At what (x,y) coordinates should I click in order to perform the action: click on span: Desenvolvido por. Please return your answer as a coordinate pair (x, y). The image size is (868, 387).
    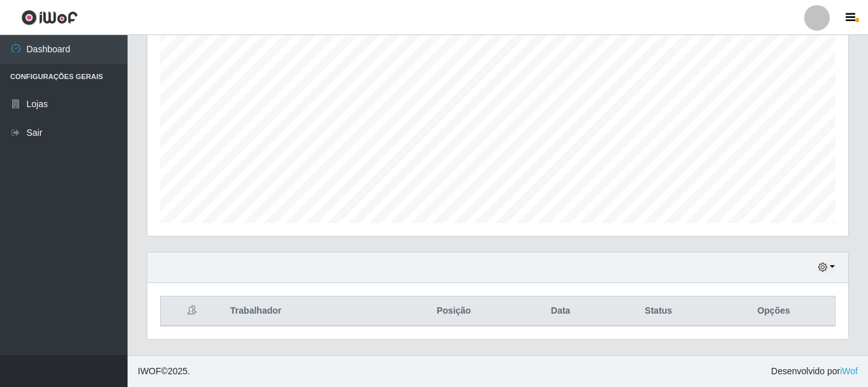
    Looking at the image, I should click on (814, 370).